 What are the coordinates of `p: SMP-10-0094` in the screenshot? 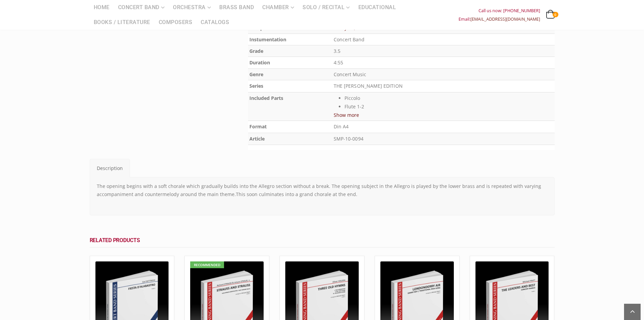 It's located at (443, 139).